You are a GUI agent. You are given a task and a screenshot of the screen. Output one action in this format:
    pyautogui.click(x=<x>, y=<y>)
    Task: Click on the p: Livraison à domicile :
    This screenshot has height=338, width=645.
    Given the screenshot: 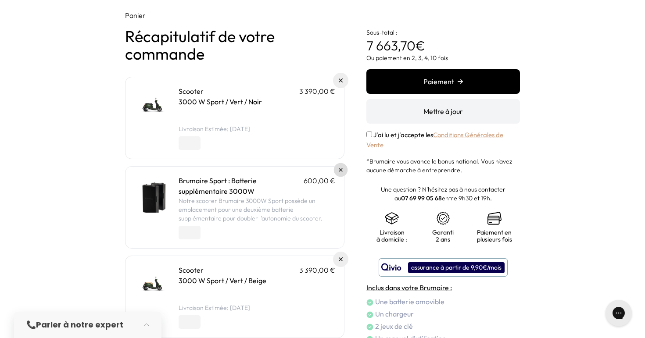 What is the action you would take?
    pyautogui.click(x=392, y=236)
    